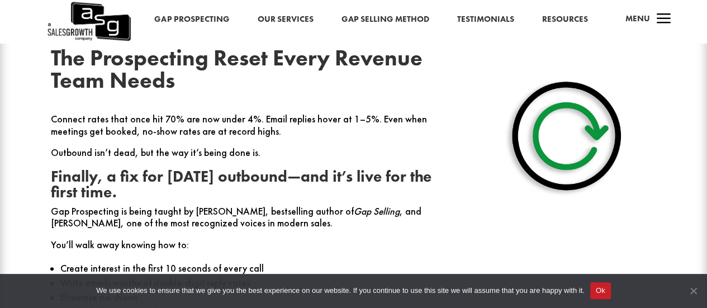  Describe the element at coordinates (247, 250) in the screenshot. I see `p: You’ll walk away knowing how to:` at that location.